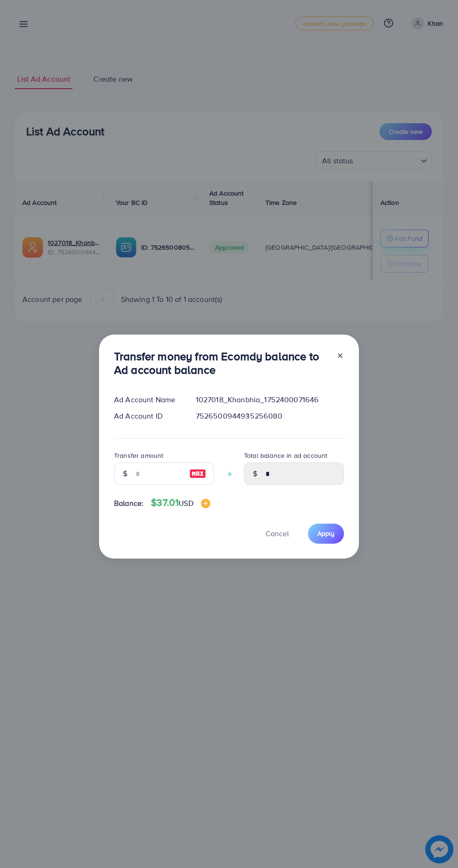 Image resolution: width=458 pixels, height=868 pixels. I want to click on div: Ad Account Name, so click(147, 399).